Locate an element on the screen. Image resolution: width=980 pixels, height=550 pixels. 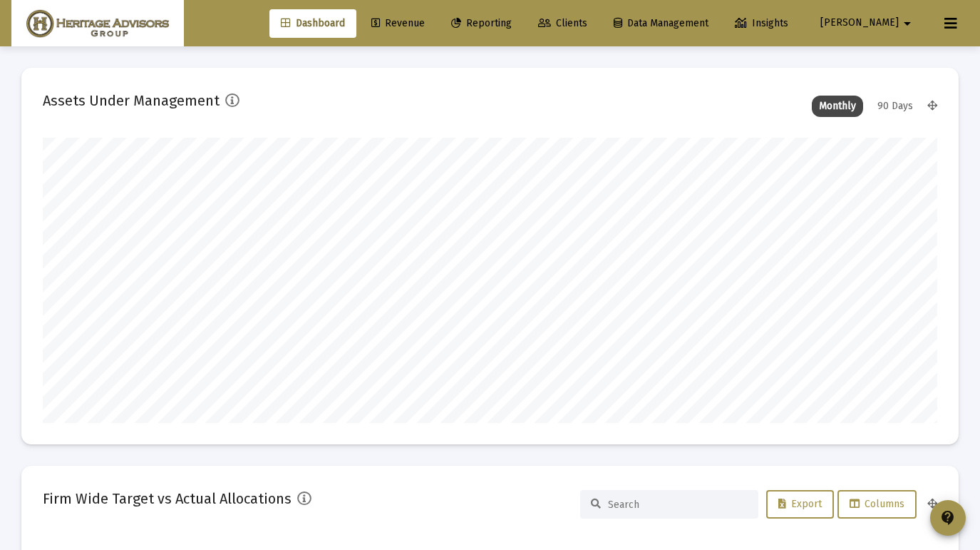
span: Data Management is located at coordinates (661, 23).